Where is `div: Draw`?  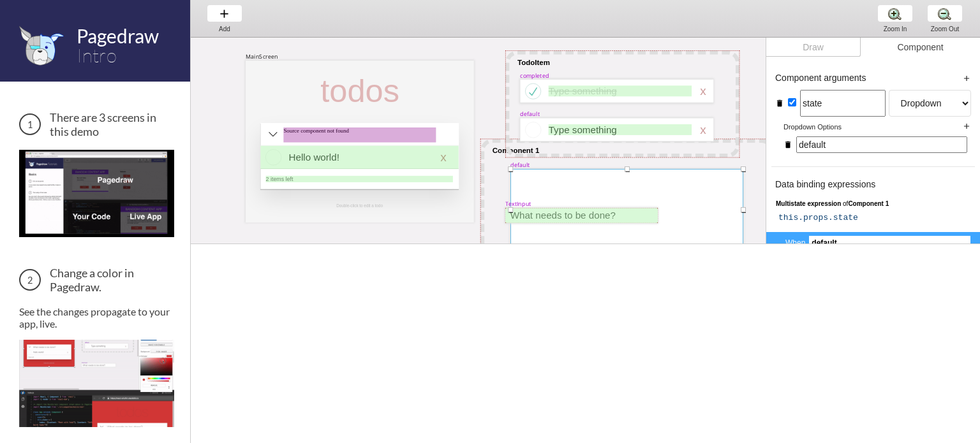
div: Draw is located at coordinates (814, 47).